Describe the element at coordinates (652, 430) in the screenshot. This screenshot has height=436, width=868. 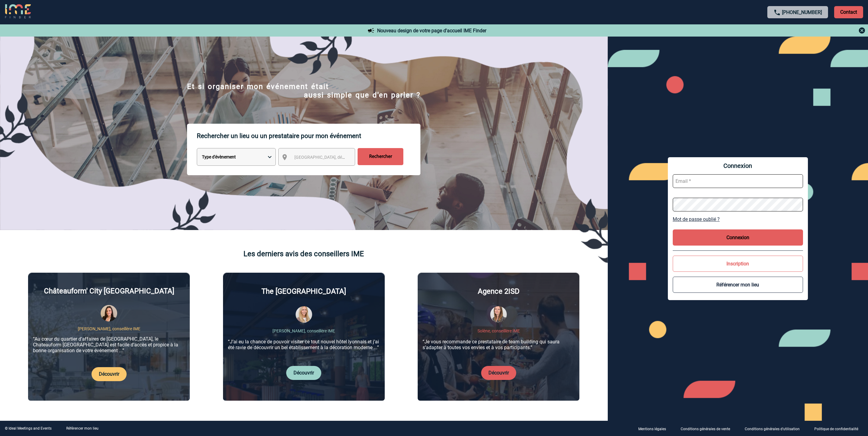
I see `p: Mentions légales` at that location.